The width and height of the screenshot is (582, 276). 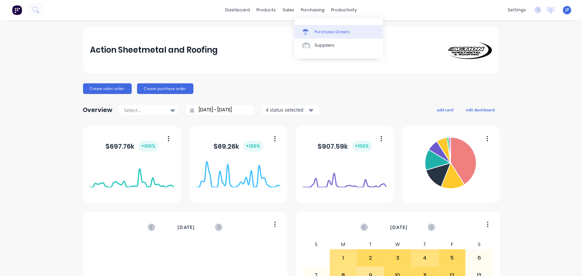 I want to click on div: 1, so click(x=343, y=258).